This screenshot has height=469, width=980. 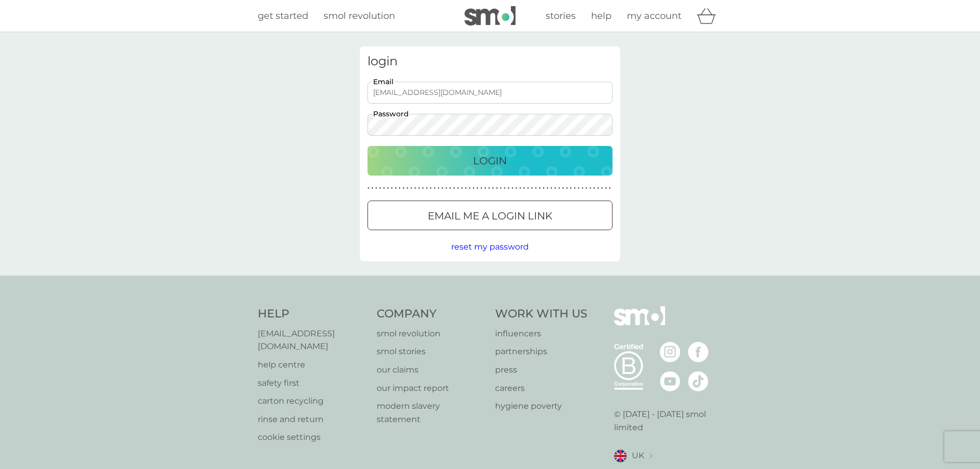 I want to click on p: cookie settings, so click(x=312, y=437).